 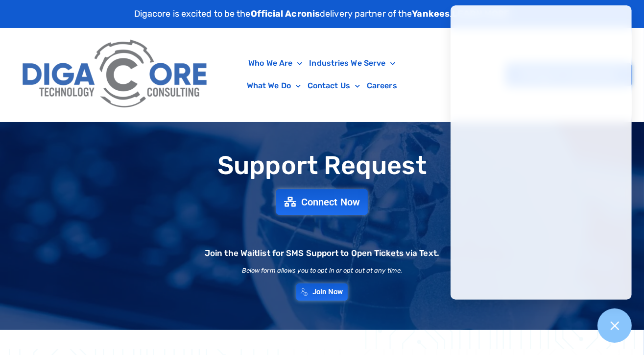 What do you see at coordinates (322, 165) in the screenshot?
I see `h1: Support Request` at bounding box center [322, 165].